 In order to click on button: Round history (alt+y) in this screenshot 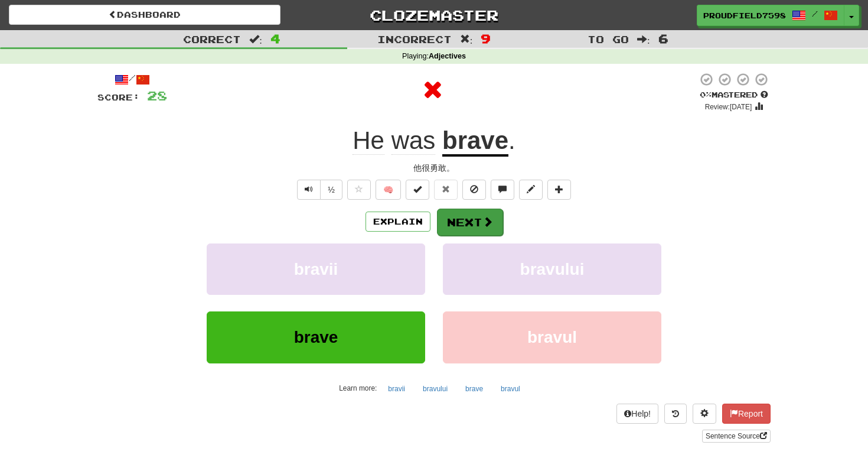, I will do `click(676, 414)`.